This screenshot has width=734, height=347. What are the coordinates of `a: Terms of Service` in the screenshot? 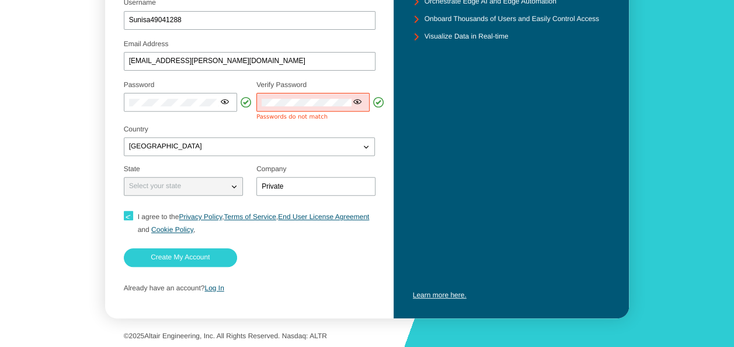 It's located at (249, 217).